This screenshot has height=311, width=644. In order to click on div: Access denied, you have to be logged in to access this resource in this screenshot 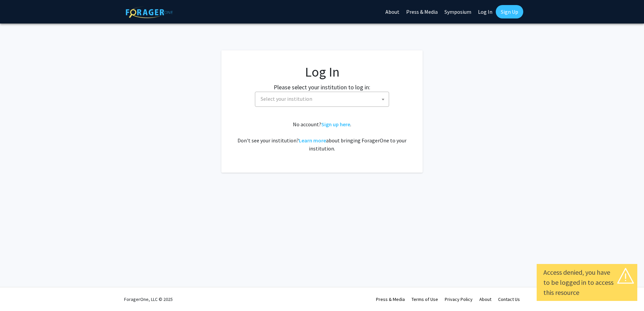, I will do `click(587, 282)`.